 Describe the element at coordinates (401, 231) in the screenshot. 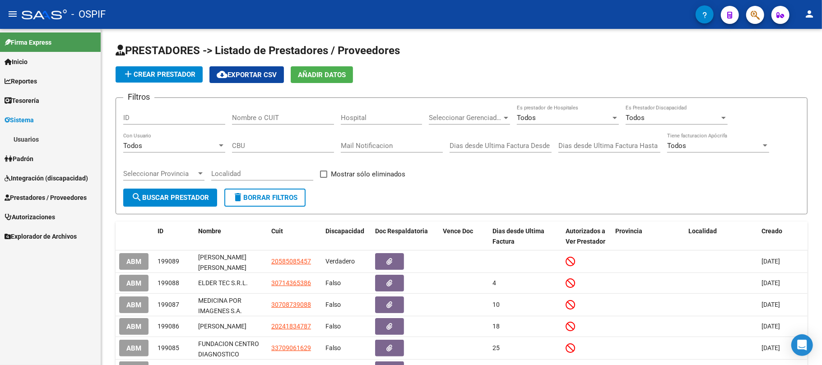

I see `span: Doc Respaldatoria` at that location.